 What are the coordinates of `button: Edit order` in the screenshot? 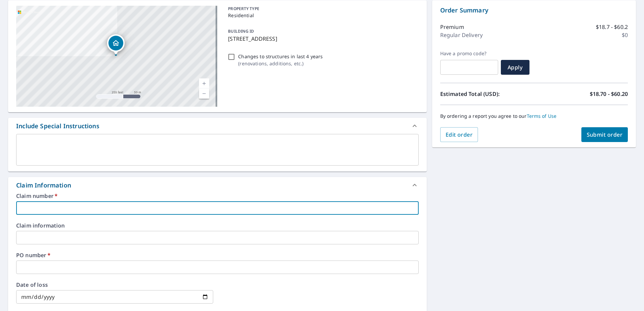 It's located at (459, 135).